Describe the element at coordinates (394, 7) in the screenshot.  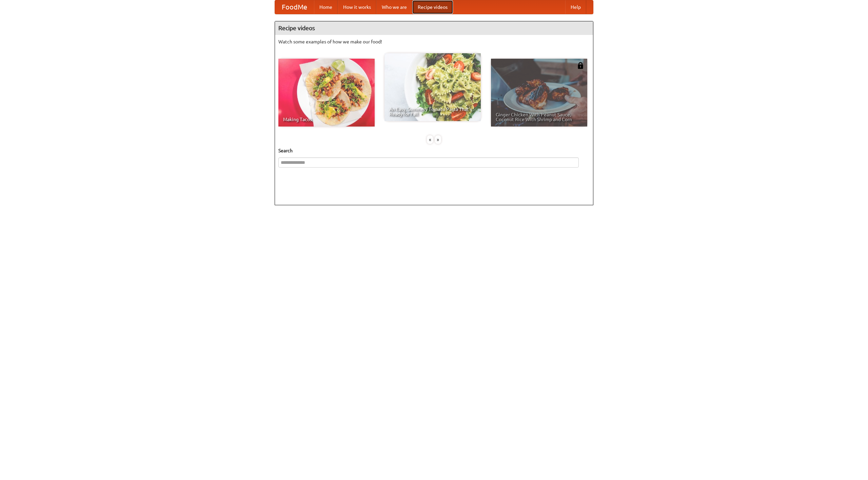
I see `a: Who we are` at that location.